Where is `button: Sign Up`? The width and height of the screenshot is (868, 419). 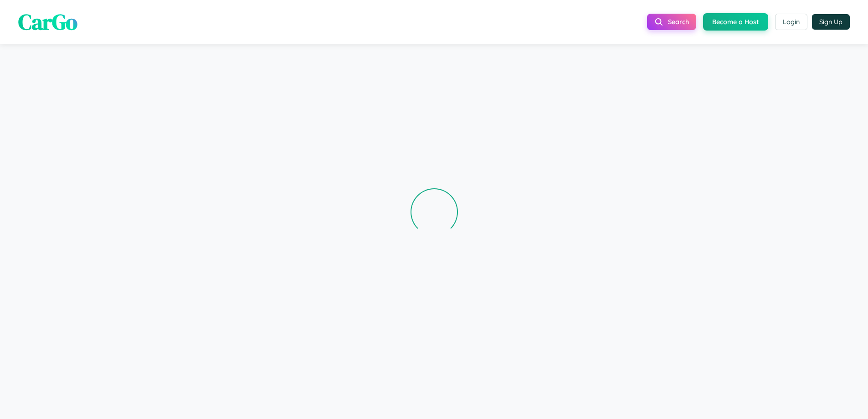
button: Sign Up is located at coordinates (830, 22).